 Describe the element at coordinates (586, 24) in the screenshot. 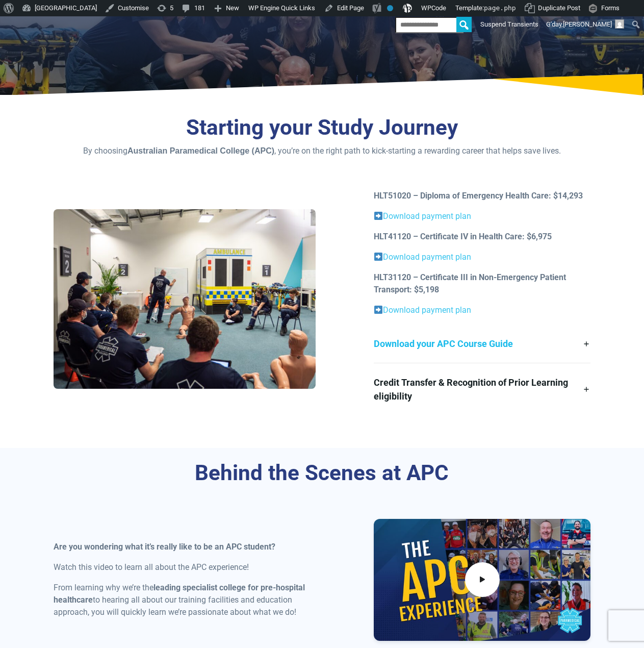

I see `a: G'day,` at that location.